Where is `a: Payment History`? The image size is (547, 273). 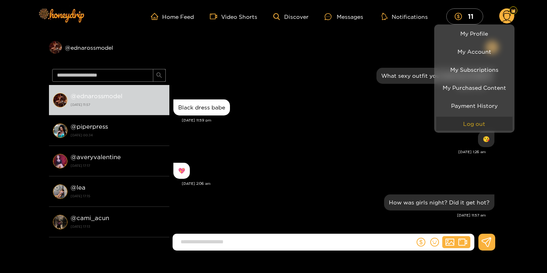 a: Payment History is located at coordinates (475, 106).